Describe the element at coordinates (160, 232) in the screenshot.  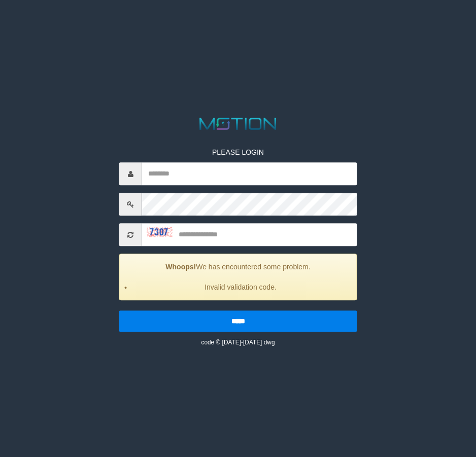
I see `img: captcha` at that location.